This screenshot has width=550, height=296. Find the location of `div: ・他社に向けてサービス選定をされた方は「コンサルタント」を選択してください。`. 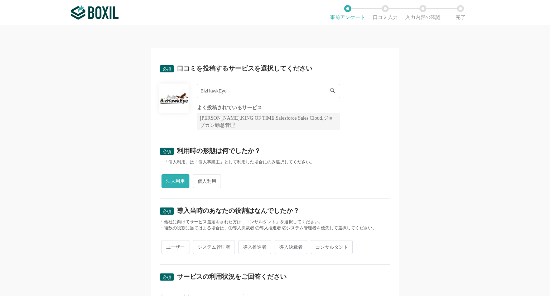

div: ・他社に向けてサービス選定をされた方は「コンサルタント」を選択してください。 is located at coordinates (275, 222).